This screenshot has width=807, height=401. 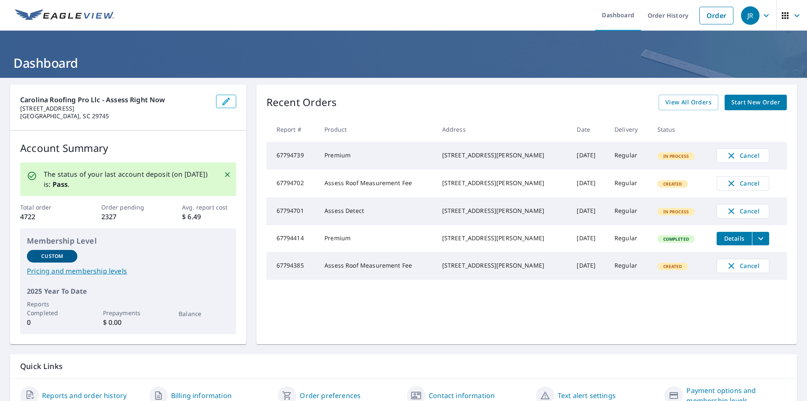 I want to click on a: View All Orders, so click(x=688, y=102).